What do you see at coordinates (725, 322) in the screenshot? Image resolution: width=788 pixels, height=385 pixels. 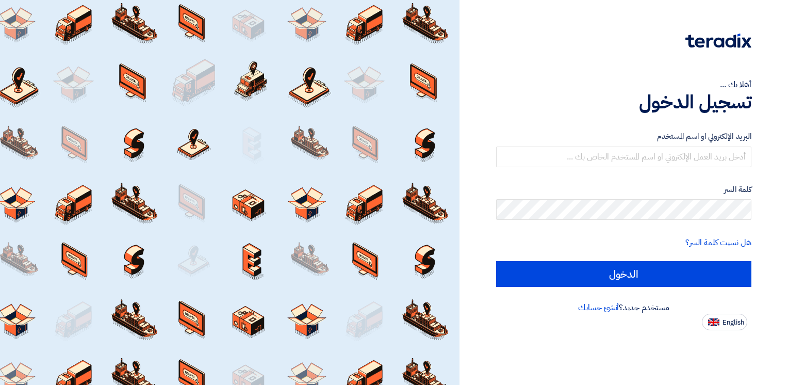 I see `button: English` at bounding box center [725, 322].